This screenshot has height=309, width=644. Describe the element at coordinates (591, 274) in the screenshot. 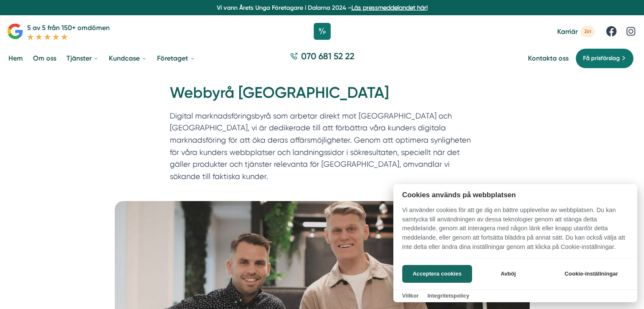

I see `button: Cookie-inställningar` at that location.